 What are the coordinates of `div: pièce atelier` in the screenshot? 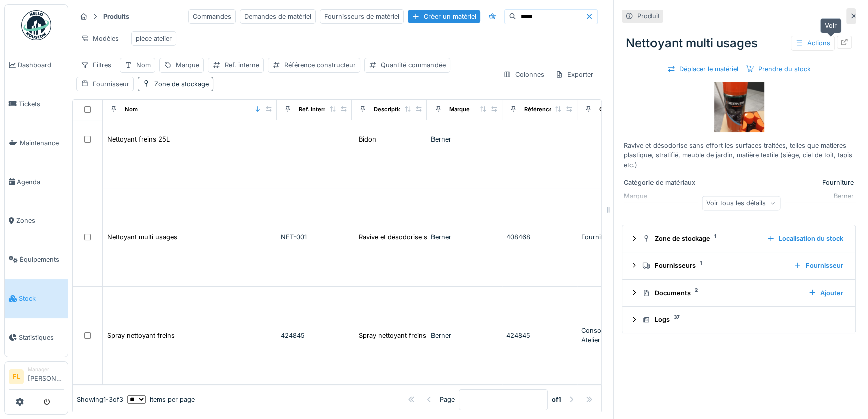 It's located at (154, 38).